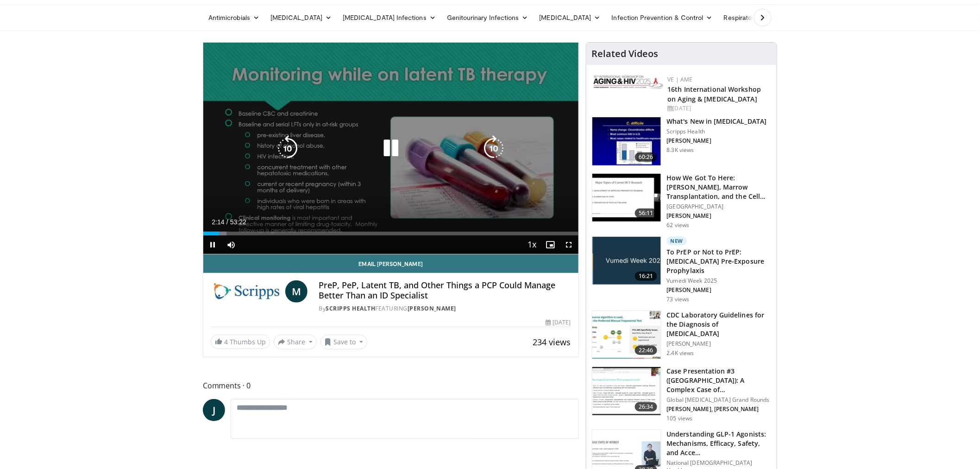  I want to click on h4: PreP, PeP, Latent TB, and Other Things a PCP Could Manage Better Than an ID Specialist, so click(444, 290).